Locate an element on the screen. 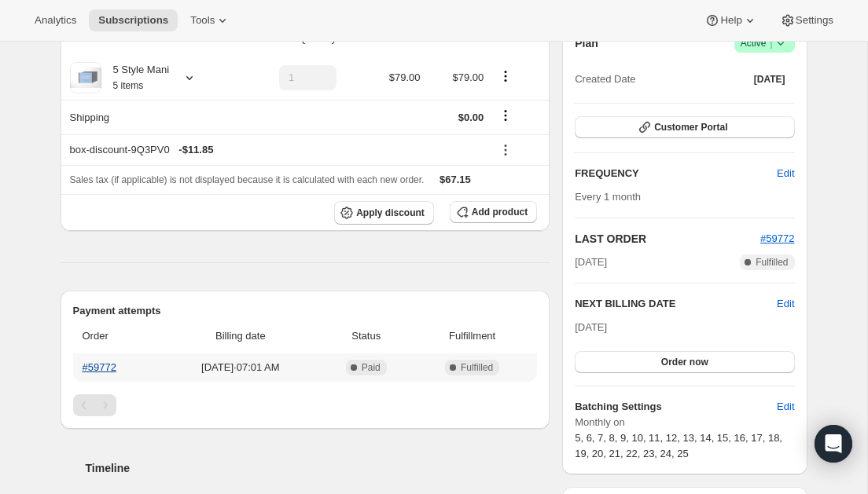  button: Shipping actions is located at coordinates (505, 116).